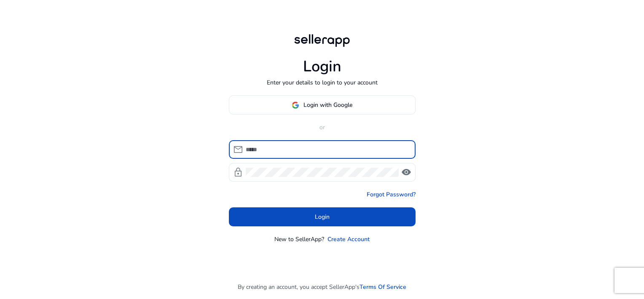 Image resolution: width=644 pixels, height=299 pixels. Describe the element at coordinates (391, 194) in the screenshot. I see `a: Forgot Password?` at that location.